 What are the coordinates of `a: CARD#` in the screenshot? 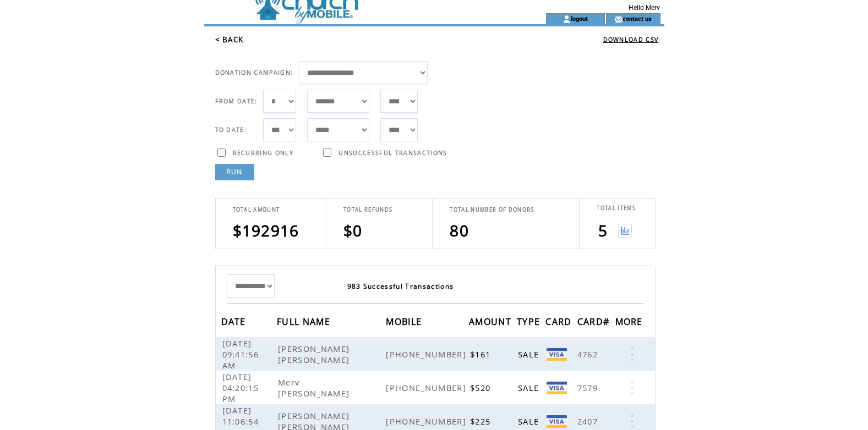 It's located at (595, 321).